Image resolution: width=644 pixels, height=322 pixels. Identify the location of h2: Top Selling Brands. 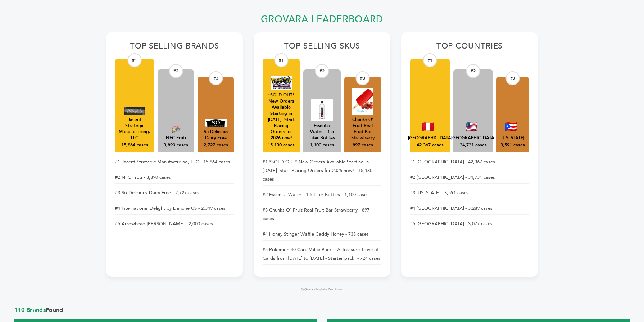
(174, 48).